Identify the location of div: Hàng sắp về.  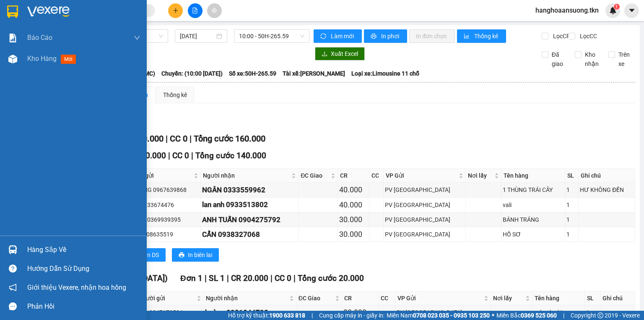
(84, 250).